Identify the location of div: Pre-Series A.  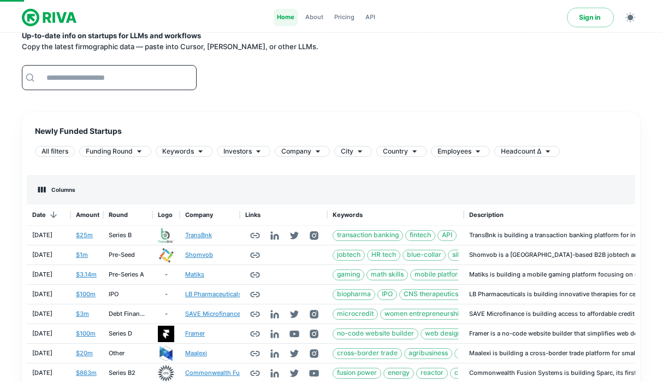
(126, 274).